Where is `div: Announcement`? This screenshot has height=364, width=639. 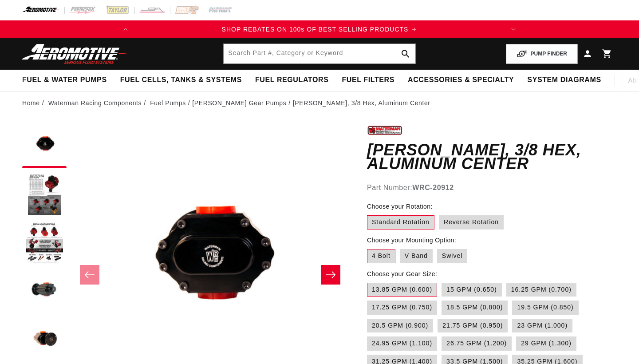 div: Announcement is located at coordinates (319, 29).